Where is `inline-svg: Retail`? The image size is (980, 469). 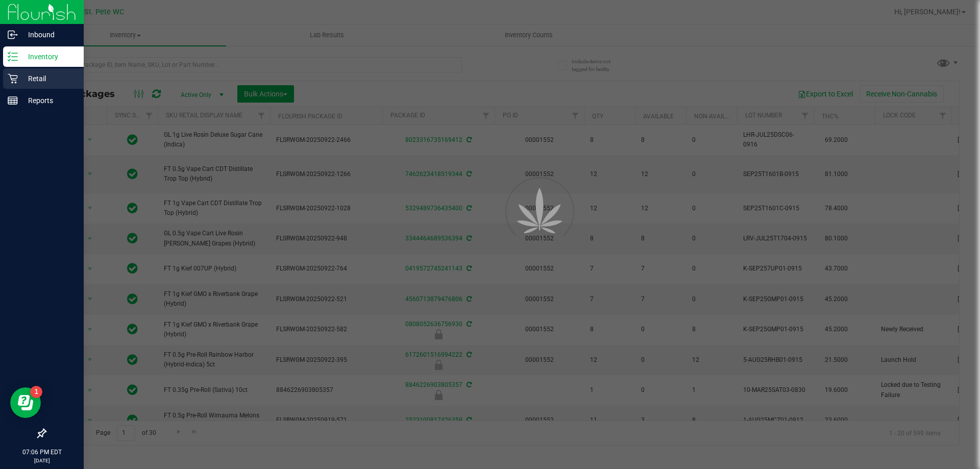 inline-svg: Retail is located at coordinates (13, 79).